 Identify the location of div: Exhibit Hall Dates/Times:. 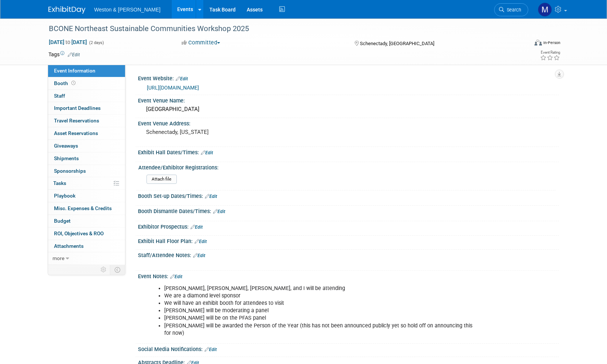
(348, 152).